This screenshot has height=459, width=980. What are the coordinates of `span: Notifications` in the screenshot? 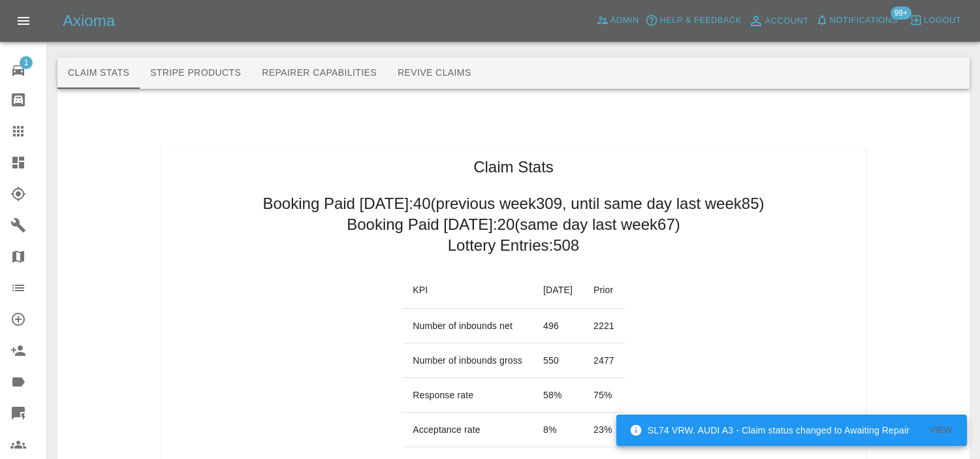 It's located at (863, 21).